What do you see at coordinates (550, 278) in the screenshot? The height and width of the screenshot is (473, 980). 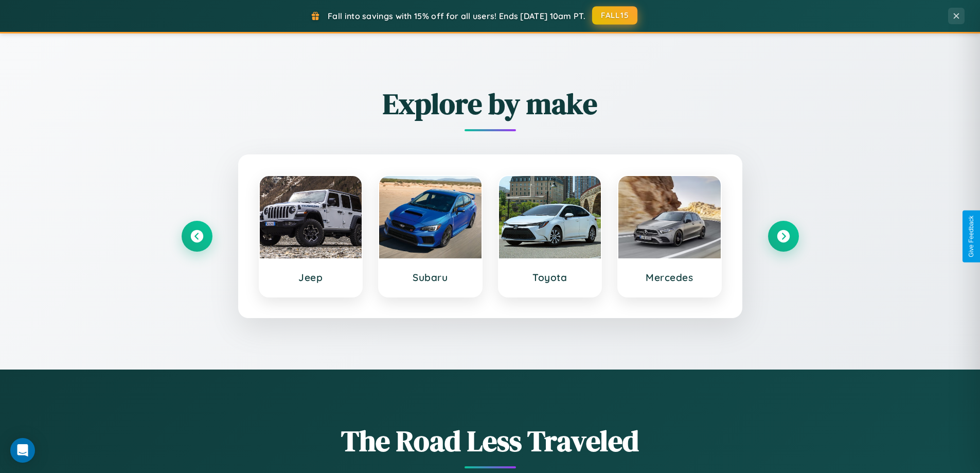 I see `h3: Toyota` at bounding box center [550, 278].